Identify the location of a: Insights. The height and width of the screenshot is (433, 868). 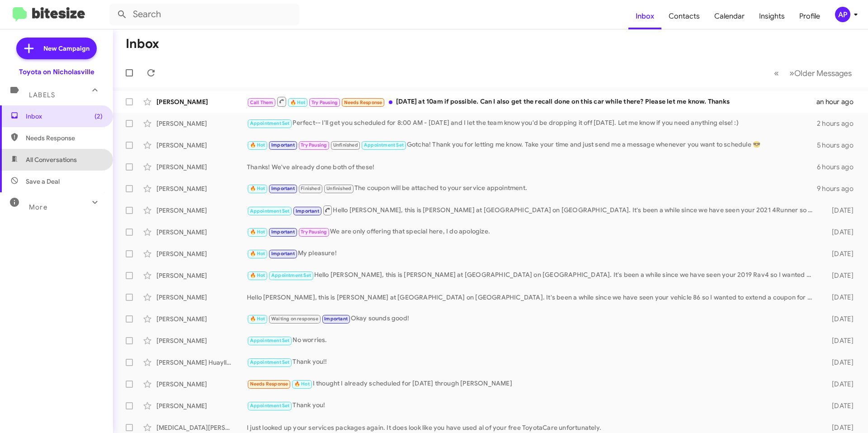
(772, 16).